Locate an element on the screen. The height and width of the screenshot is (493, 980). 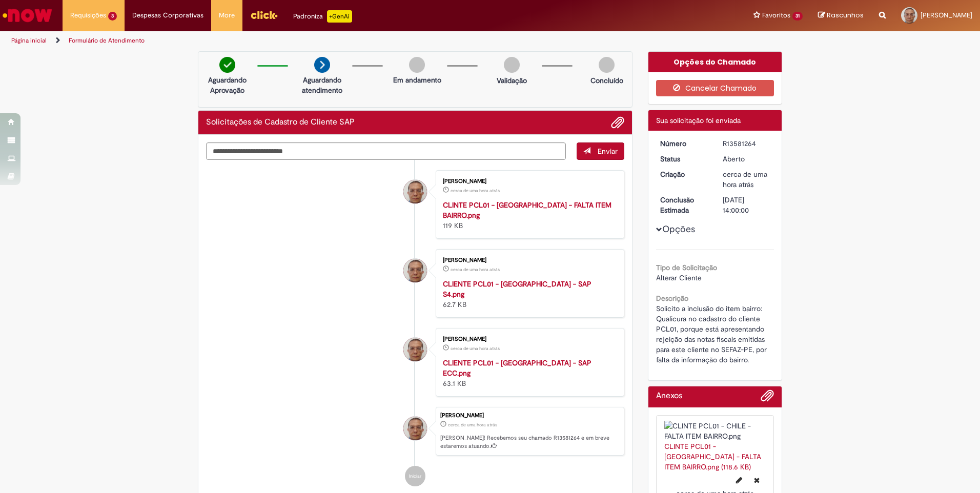
button: Excluir CLINTE PCL01 - CHILE - FALTA ITEM BAIRRO.png is located at coordinates (756, 480).